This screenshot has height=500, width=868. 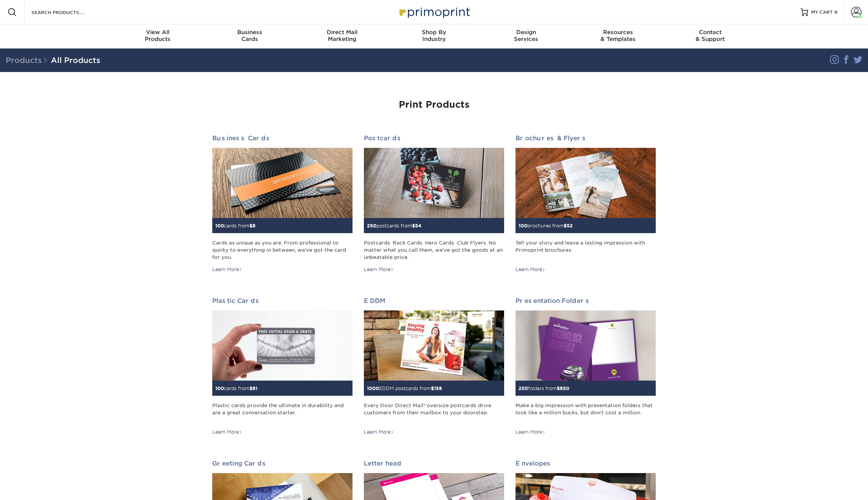 What do you see at coordinates (158, 32) in the screenshot?
I see `span: View All` at bounding box center [158, 32].